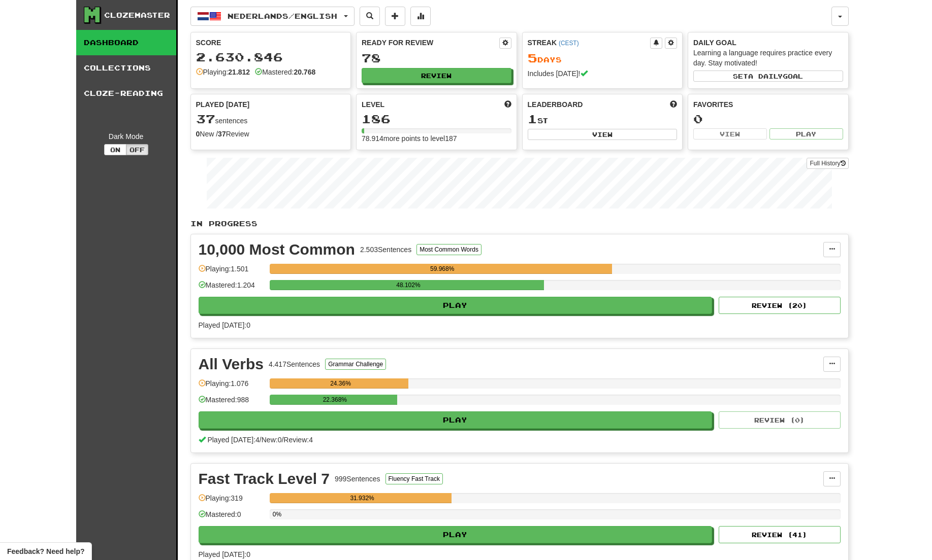 The height and width of the screenshot is (560, 932). What do you see at coordinates (768, 119) in the screenshot?
I see `div: 0` at bounding box center [768, 119].